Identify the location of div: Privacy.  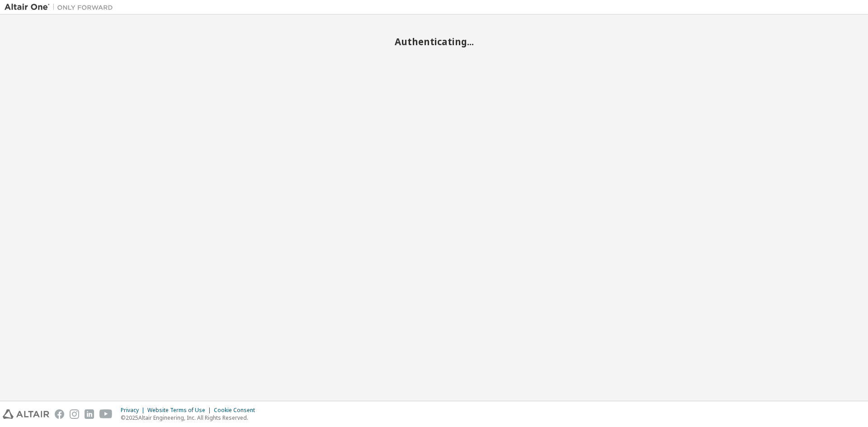
(134, 410).